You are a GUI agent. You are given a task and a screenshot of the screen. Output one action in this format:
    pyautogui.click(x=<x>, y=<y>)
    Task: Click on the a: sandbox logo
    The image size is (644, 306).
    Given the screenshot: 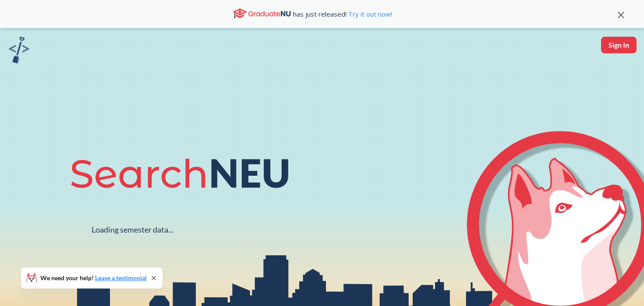 What is the action you would take?
    pyautogui.click(x=19, y=51)
    